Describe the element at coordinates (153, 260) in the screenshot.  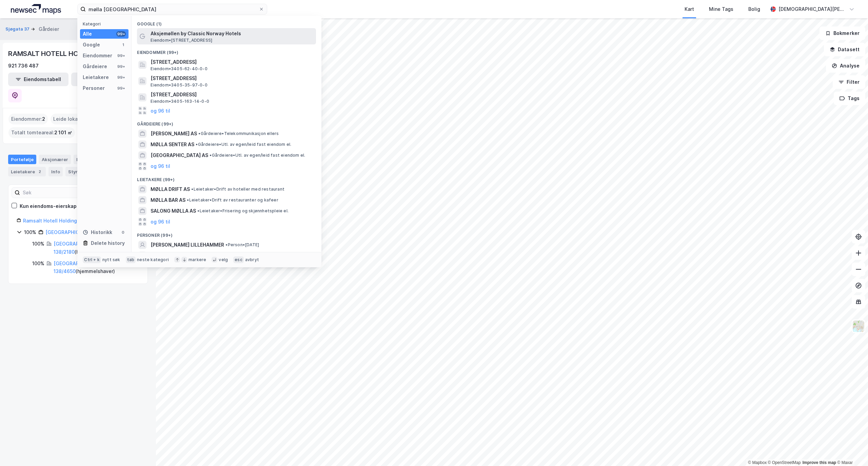
I see `div: neste kategori` at that location.